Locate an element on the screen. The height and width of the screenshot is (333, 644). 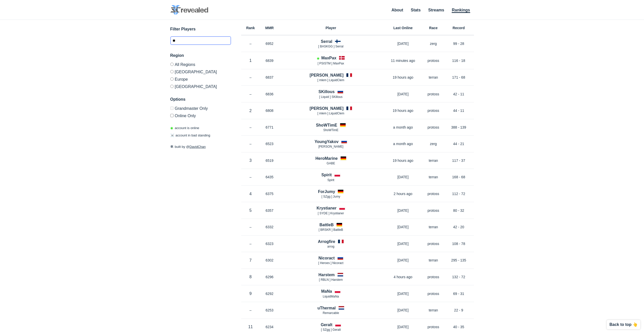
p: 6435 is located at coordinates (270, 177).